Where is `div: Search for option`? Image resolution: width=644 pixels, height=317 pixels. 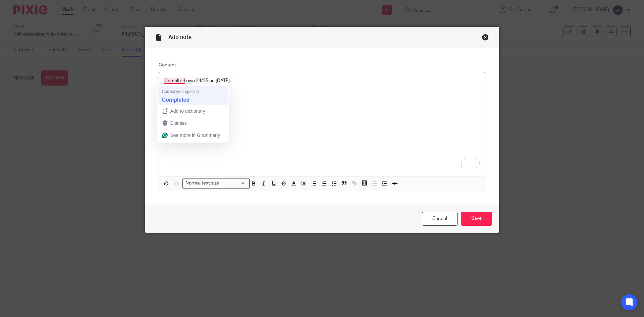 div: Search for option is located at coordinates (216, 183).